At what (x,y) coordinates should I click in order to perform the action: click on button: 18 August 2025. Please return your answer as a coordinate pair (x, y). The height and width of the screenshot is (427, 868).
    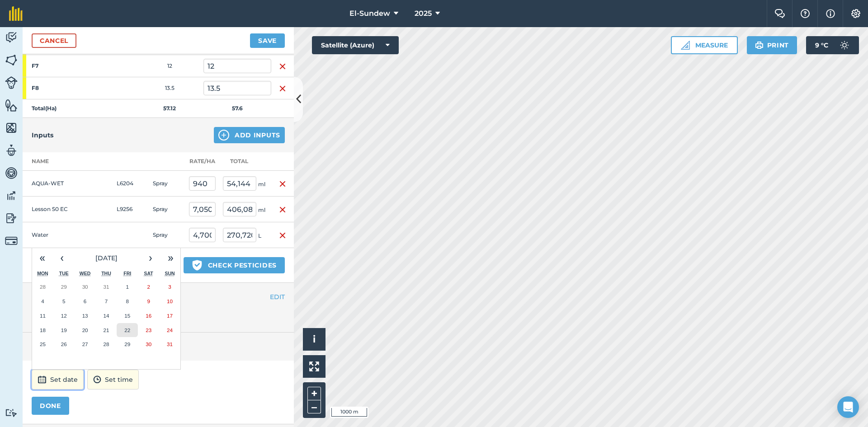
    Looking at the image, I should click on (42, 330).